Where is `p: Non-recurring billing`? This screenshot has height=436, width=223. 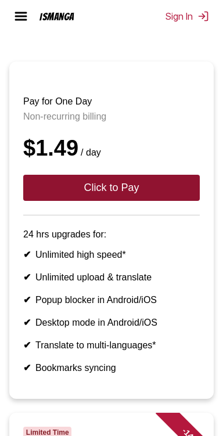
p: Non-recurring billing is located at coordinates (112, 117).